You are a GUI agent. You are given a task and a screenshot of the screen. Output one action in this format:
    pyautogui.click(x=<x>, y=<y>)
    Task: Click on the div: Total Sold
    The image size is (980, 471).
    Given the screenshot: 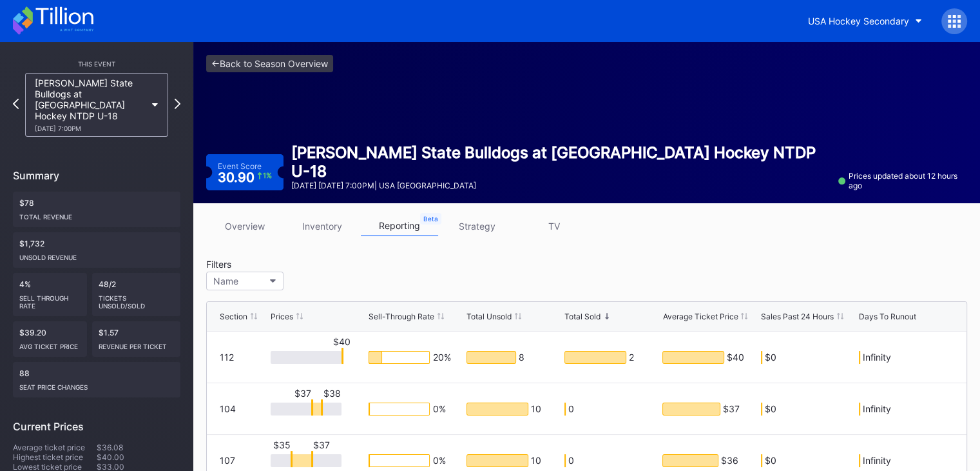 What is the action you would take?
    pyautogui.click(x=583, y=316)
    